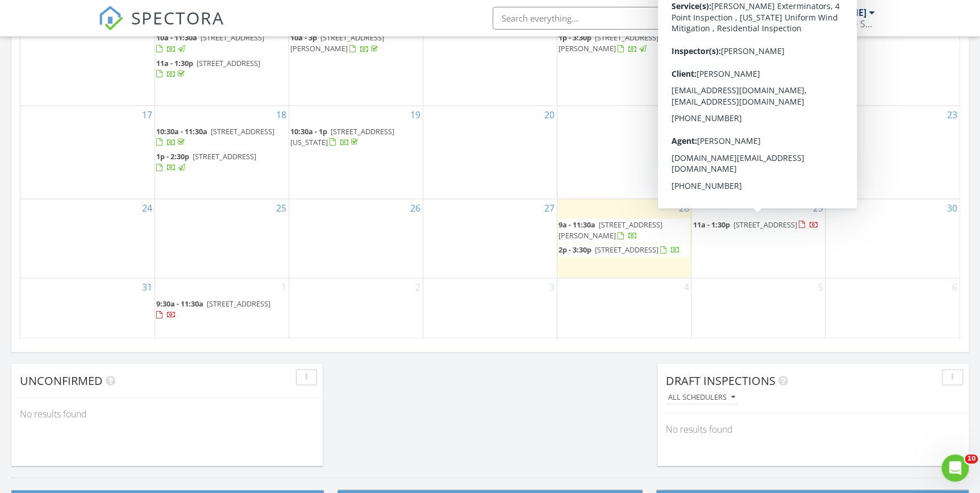 The width and height of the screenshot is (980, 493). I want to click on span: 11a - 1:30p, so click(711, 224).